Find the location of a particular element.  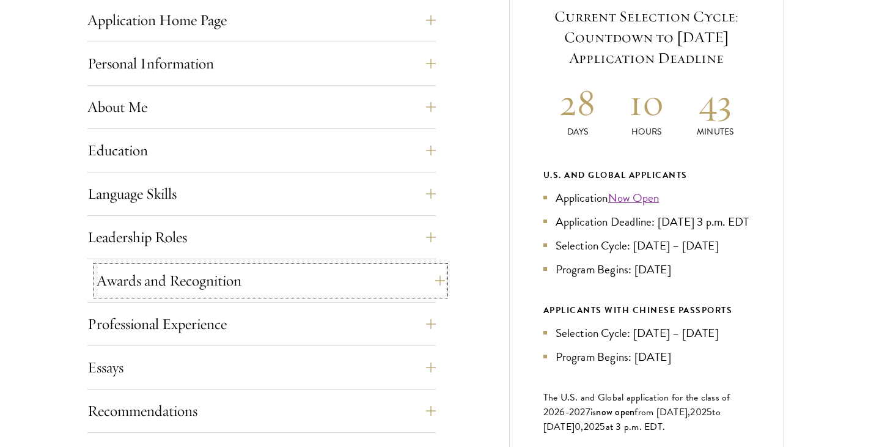

span: 6 is located at coordinates (562, 412).